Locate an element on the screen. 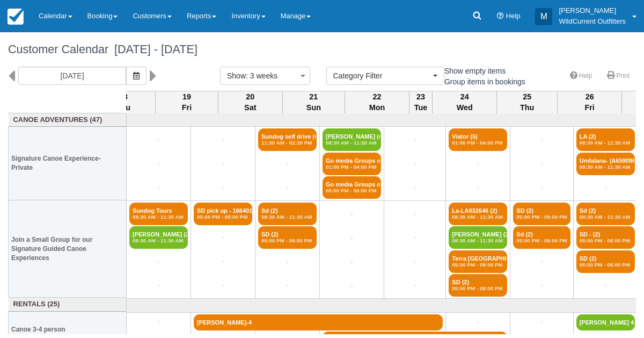  a: Sd (2)05:00 PM - 08:00 PM is located at coordinates (541, 237).